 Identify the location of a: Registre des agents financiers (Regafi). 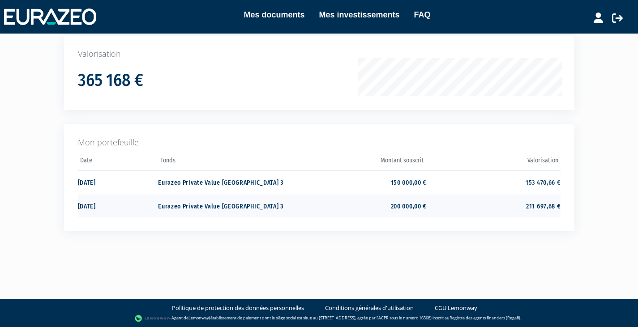
(485, 318).